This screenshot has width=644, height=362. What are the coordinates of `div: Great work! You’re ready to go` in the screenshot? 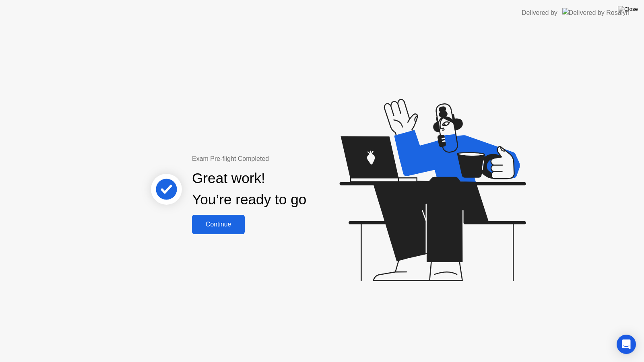 It's located at (249, 189).